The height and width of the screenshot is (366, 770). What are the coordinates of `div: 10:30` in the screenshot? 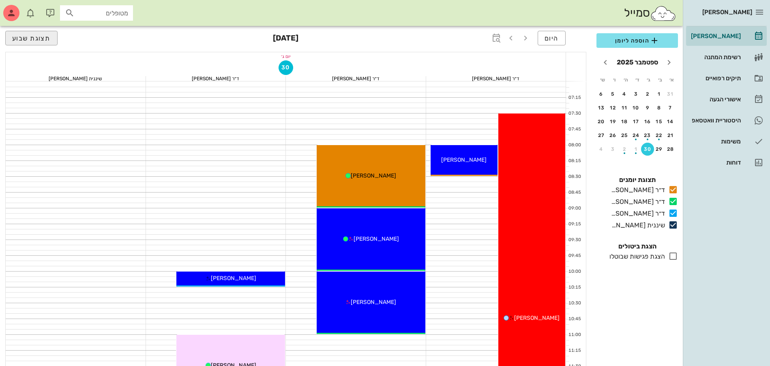 It's located at (574, 303).